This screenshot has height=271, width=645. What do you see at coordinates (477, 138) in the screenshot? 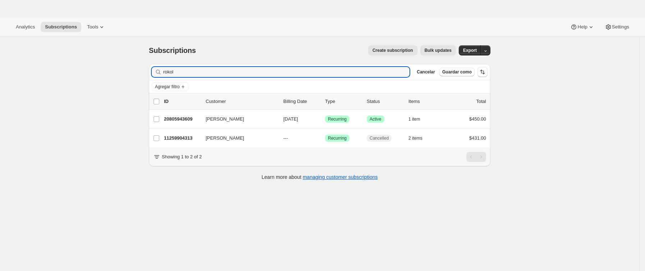
I see `span: $431.00` at bounding box center [477, 138].